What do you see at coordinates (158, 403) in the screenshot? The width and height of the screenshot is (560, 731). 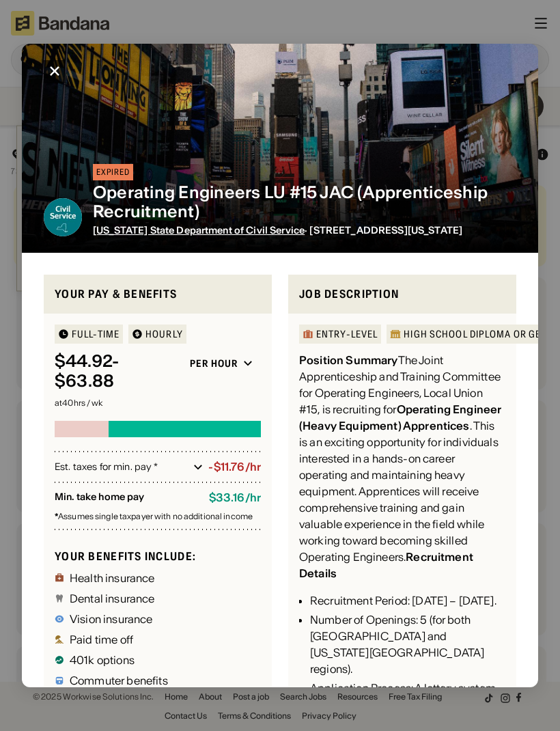 I see `div: at 40 hrs / wk` at bounding box center [158, 403].